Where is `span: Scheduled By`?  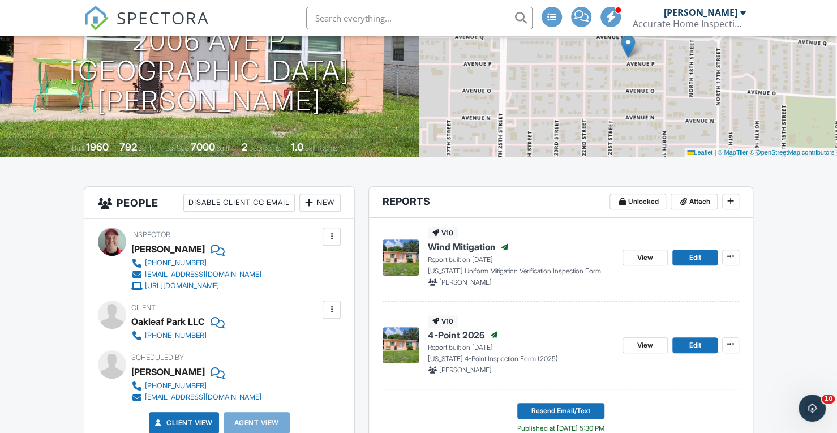
span: Scheduled By is located at coordinates (157, 357).